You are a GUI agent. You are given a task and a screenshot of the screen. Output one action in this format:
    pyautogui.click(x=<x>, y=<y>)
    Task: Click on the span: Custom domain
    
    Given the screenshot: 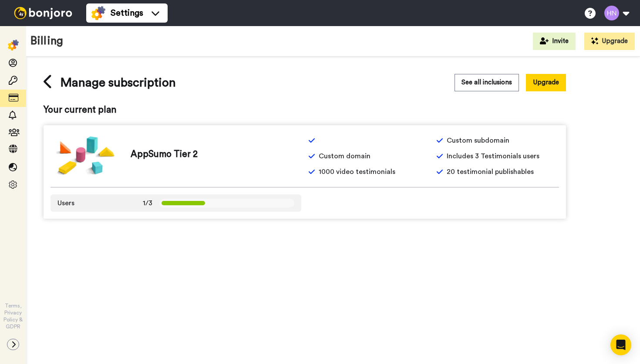 What is the action you would take?
    pyautogui.click(x=344, y=156)
    